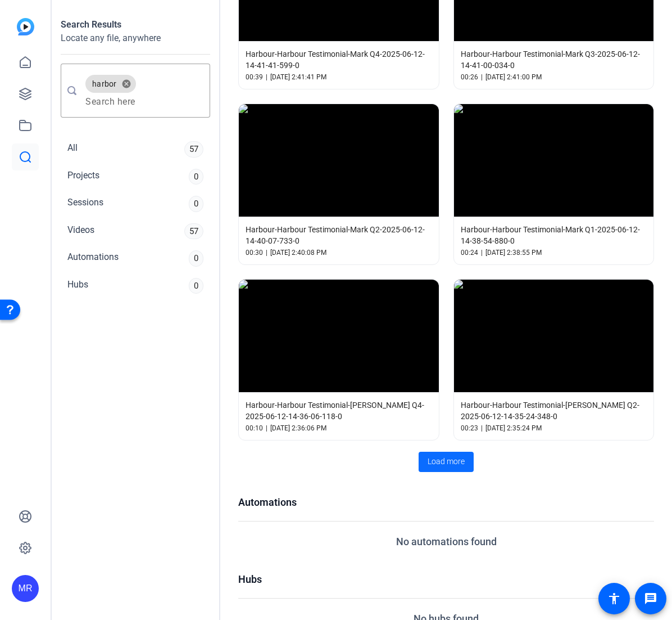 This screenshot has height=620, width=672. I want to click on button: remove harbor, so click(126, 84).